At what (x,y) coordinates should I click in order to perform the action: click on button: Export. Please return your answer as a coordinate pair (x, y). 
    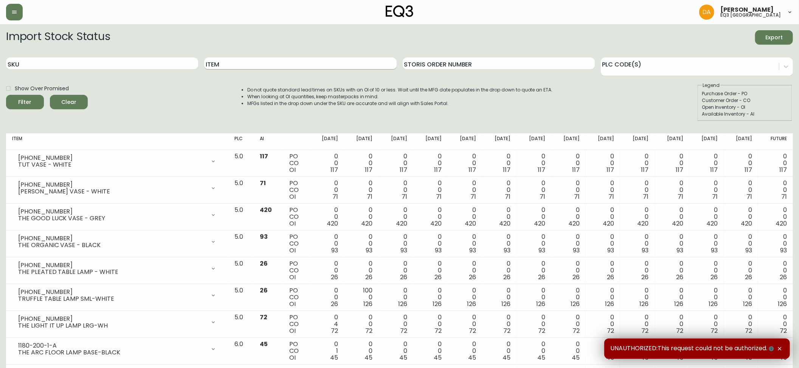
    Looking at the image, I should click on (774, 37).